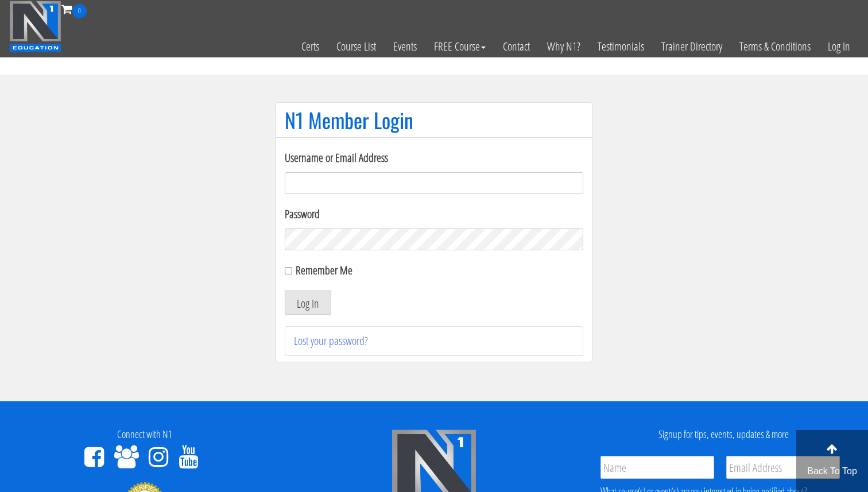 This screenshot has width=868, height=492. What do you see at coordinates (839, 47) in the screenshot?
I see `a: Log In` at bounding box center [839, 47].